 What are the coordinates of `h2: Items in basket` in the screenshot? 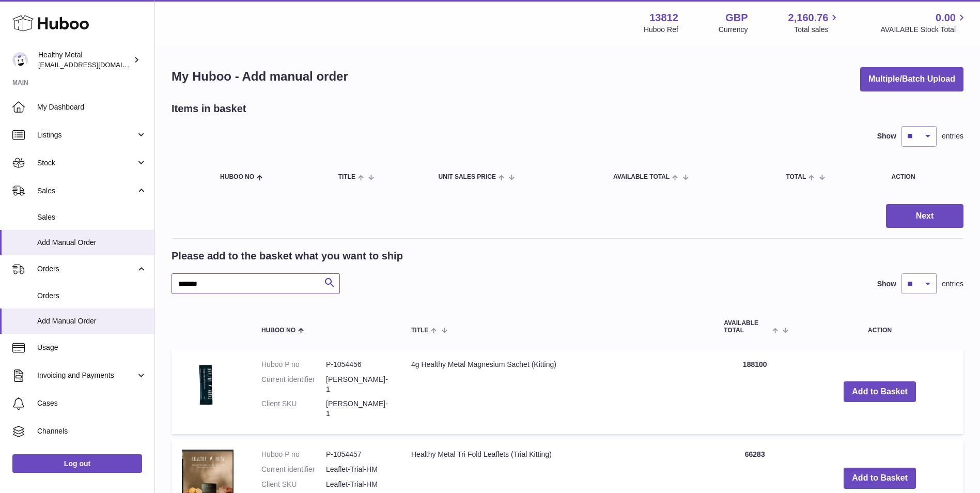 It's located at (209, 109).